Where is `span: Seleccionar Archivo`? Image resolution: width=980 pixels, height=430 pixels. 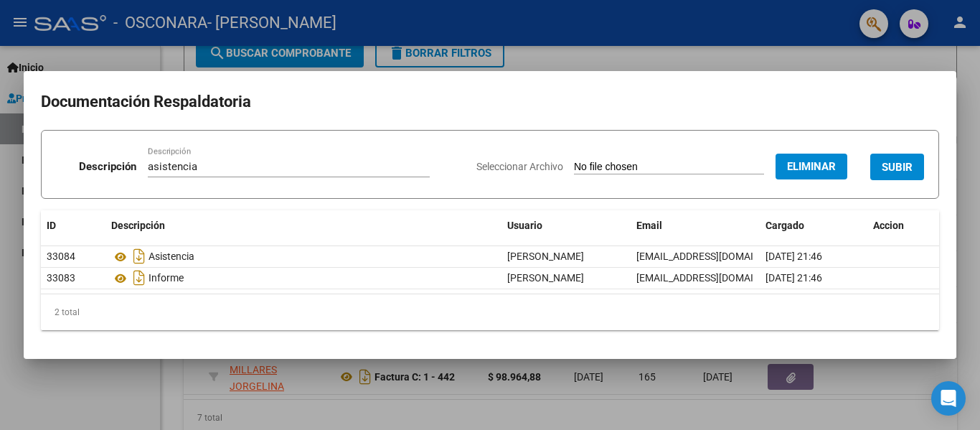 span: Seleccionar Archivo is located at coordinates (519, 166).